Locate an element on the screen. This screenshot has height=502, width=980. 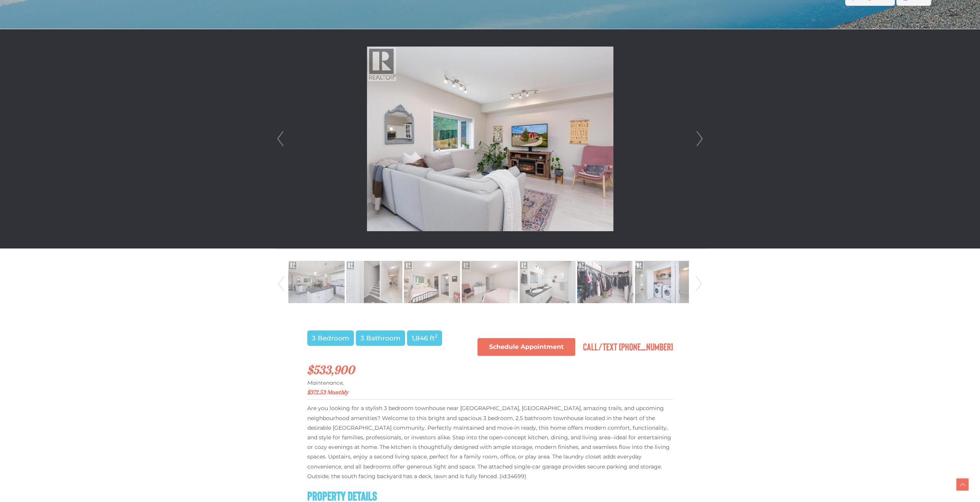
img: Property-28809380-Photo-13.jpg is located at coordinates (316, 282).